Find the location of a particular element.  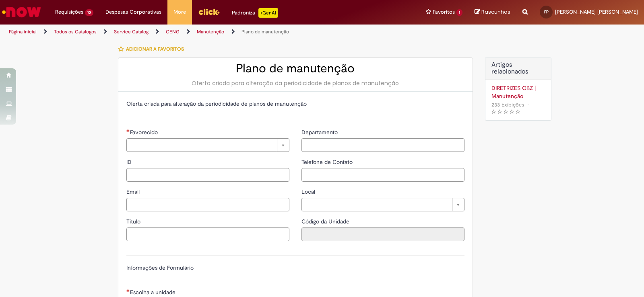

span: Email is located at coordinates (134, 192).